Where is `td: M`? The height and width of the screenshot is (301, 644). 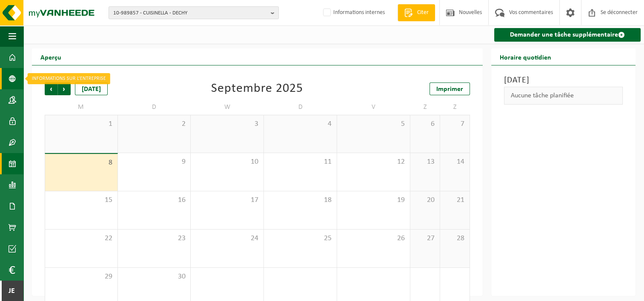
td: M is located at coordinates (81, 107).